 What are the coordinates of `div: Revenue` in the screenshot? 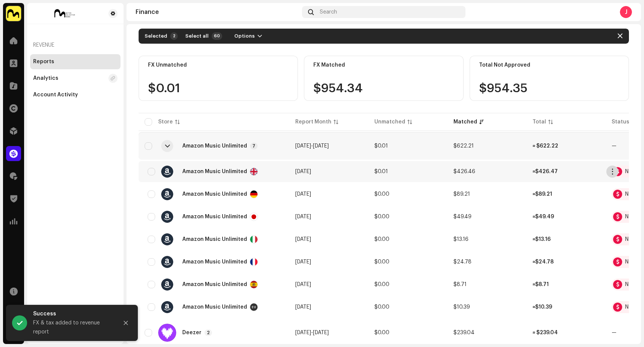 It's located at (75, 45).